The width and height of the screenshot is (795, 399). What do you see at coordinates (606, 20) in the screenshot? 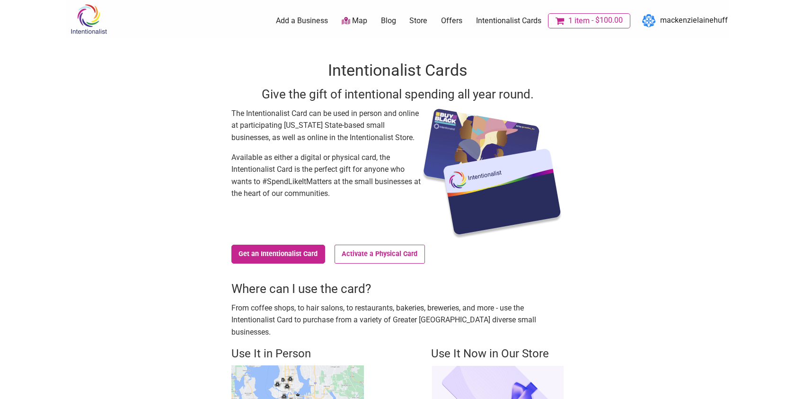
I see `span: $100.00` at bounding box center [606, 20].